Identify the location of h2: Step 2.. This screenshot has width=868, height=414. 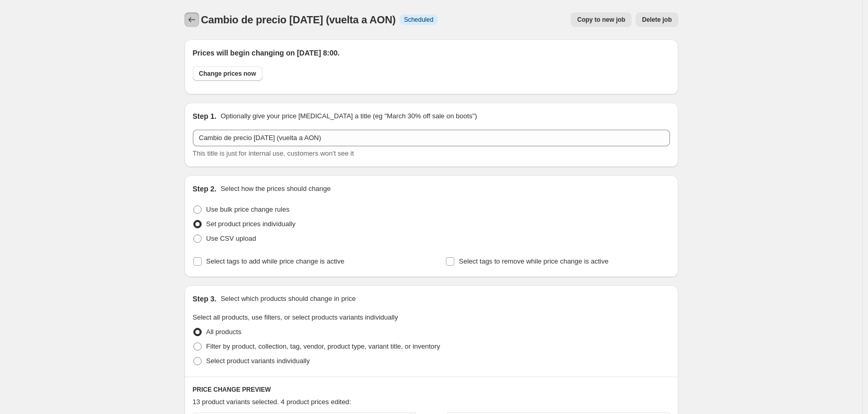
(205, 189).